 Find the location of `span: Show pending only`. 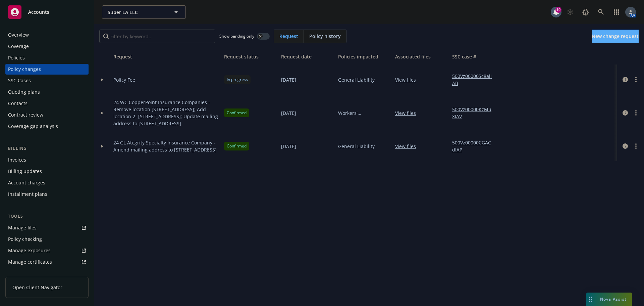

span: Show pending only is located at coordinates (237, 36).